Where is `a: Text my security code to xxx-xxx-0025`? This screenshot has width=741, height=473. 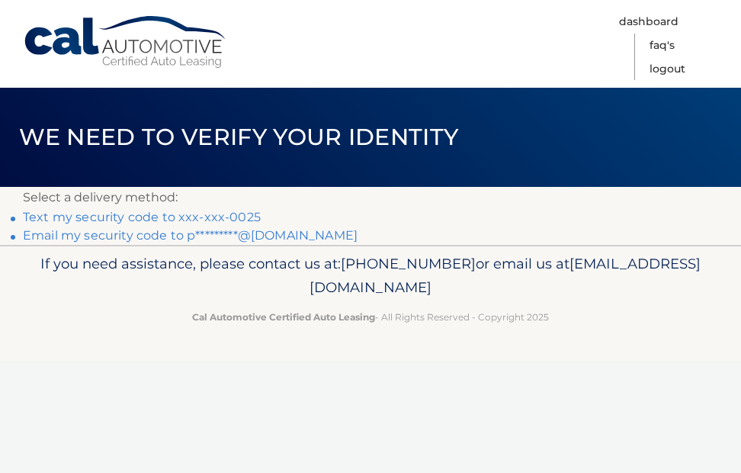 a: Text my security code to xxx-xxx-0025 is located at coordinates (142, 217).